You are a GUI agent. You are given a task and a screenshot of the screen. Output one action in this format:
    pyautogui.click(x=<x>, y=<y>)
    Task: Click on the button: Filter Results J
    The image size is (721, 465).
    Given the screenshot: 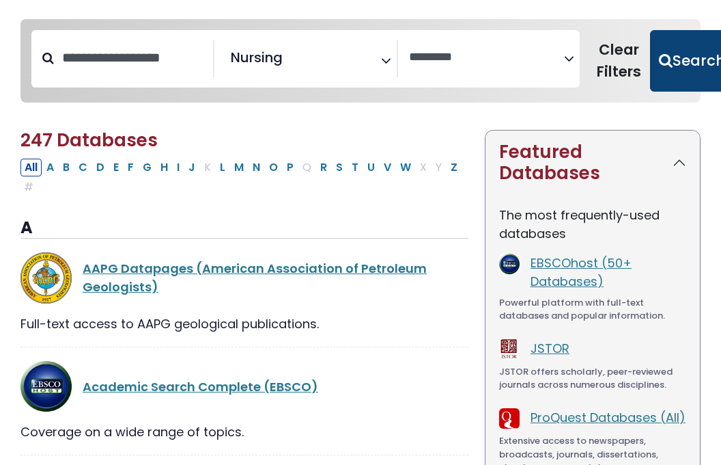 What is the action you would take?
    pyautogui.click(x=192, y=167)
    